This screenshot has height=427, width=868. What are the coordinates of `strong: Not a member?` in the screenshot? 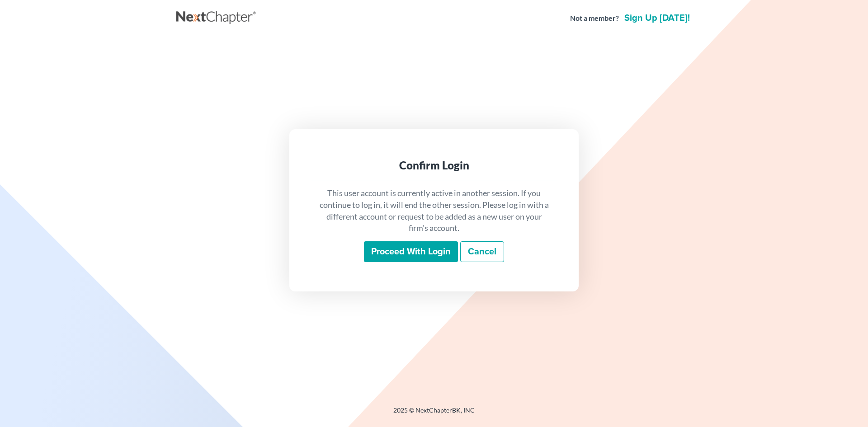 It's located at (594, 18).